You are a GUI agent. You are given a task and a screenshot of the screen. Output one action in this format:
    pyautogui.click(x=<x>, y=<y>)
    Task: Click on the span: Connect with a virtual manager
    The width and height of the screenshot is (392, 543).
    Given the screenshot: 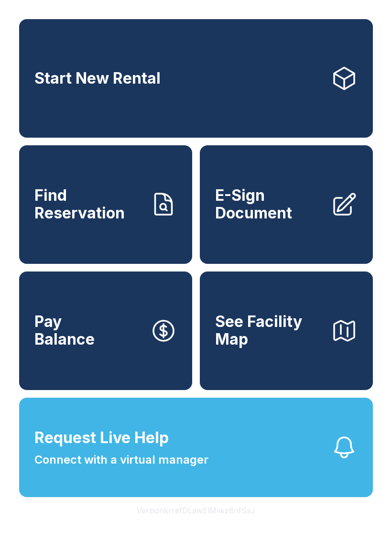 What is the action you would take?
    pyautogui.click(x=122, y=460)
    